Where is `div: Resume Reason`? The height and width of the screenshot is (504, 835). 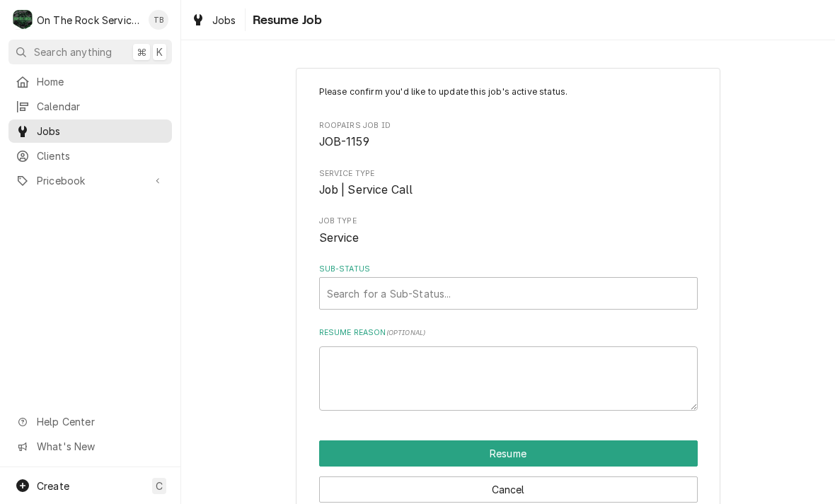
div: Resume Reason is located at coordinates (508, 369).